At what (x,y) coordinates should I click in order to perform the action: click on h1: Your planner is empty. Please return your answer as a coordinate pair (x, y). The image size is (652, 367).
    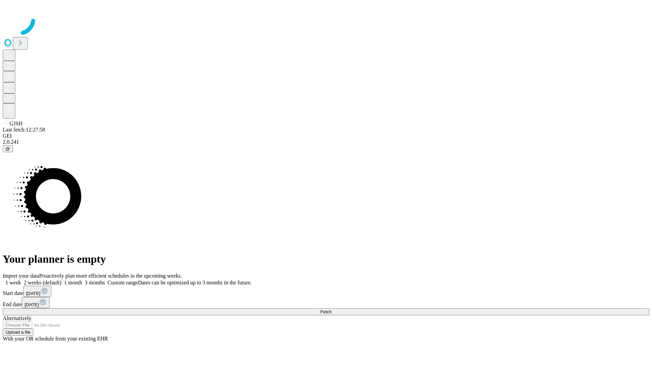
    Looking at the image, I should click on (326, 259).